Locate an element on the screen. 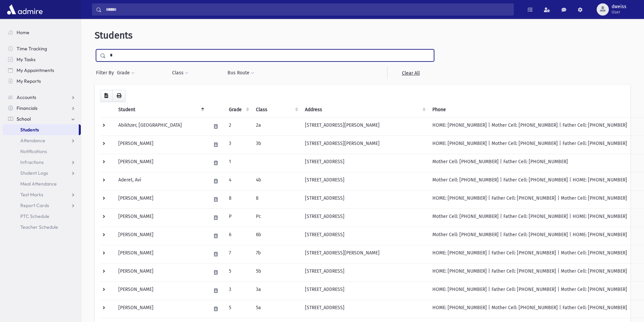  td: Aderet, Avi is located at coordinates (161, 181).